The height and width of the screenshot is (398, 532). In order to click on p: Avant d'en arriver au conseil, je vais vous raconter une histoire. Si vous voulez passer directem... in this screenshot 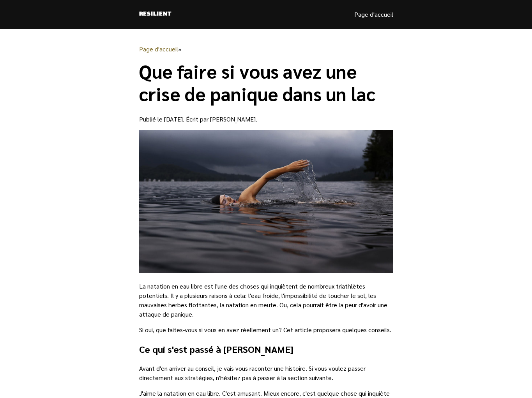, I will do `click(266, 373)`.